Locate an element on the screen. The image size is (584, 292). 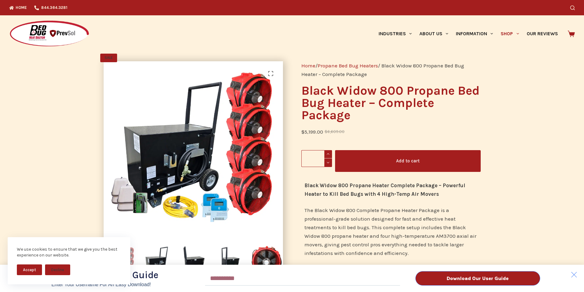
button: Accept is located at coordinates (29, 270).